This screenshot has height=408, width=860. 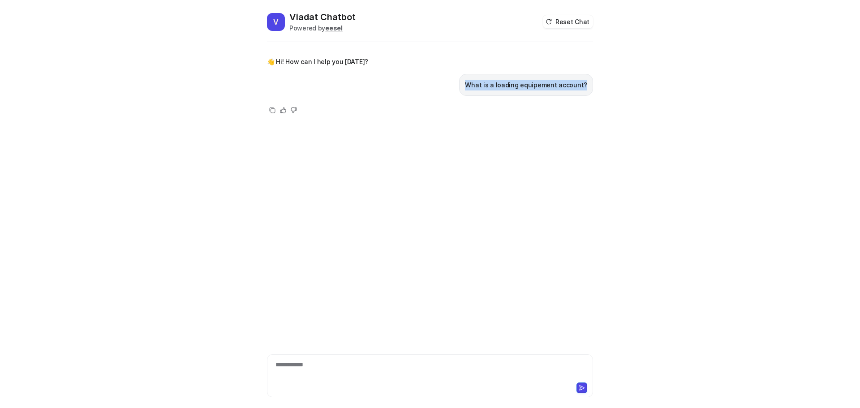 What do you see at coordinates (568, 22) in the screenshot?
I see `button: Reset Chat` at bounding box center [568, 22].